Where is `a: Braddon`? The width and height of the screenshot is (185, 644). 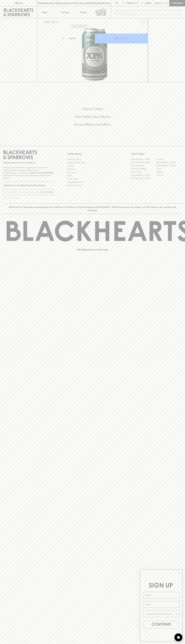 a: Braddon is located at coordinates (169, 159).